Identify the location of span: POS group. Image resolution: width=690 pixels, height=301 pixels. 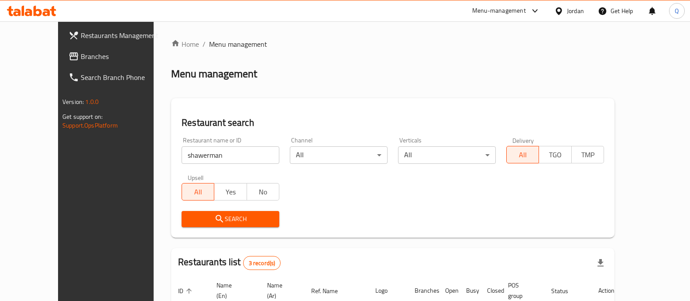
(521, 290).